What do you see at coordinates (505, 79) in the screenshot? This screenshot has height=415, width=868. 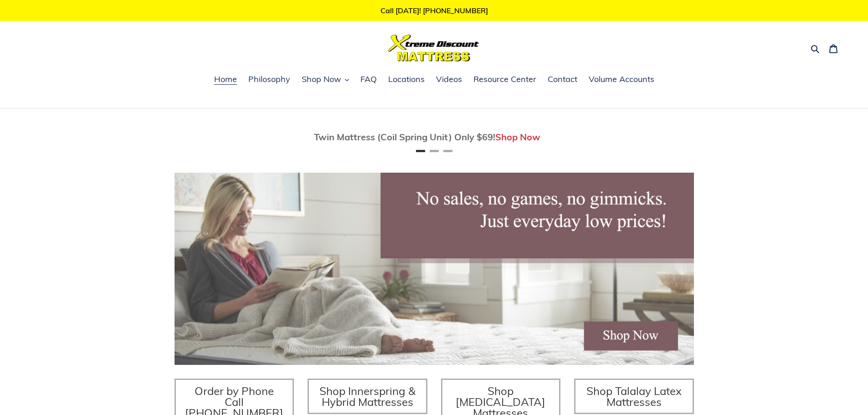 I see `span: Resource Center` at bounding box center [505, 79].